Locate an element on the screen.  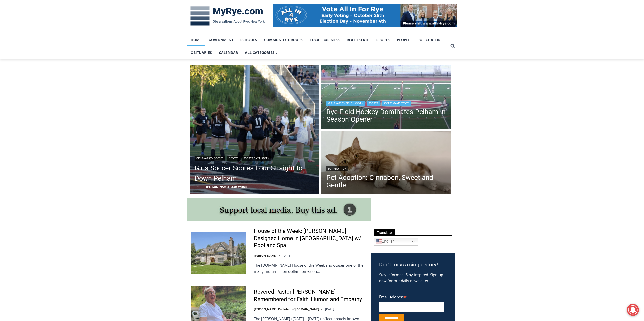
span: Translate is located at coordinates (384, 232).